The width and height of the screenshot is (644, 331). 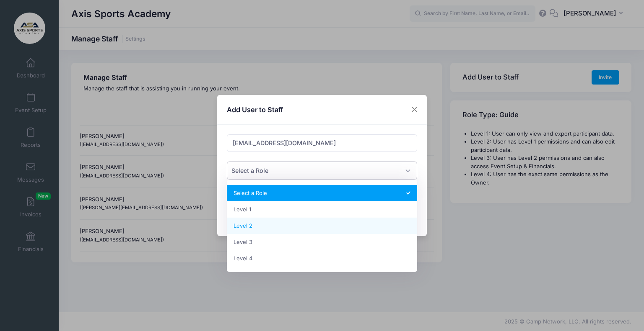 What do you see at coordinates (322, 226) in the screenshot?
I see `li: Level 2` at bounding box center [322, 226].